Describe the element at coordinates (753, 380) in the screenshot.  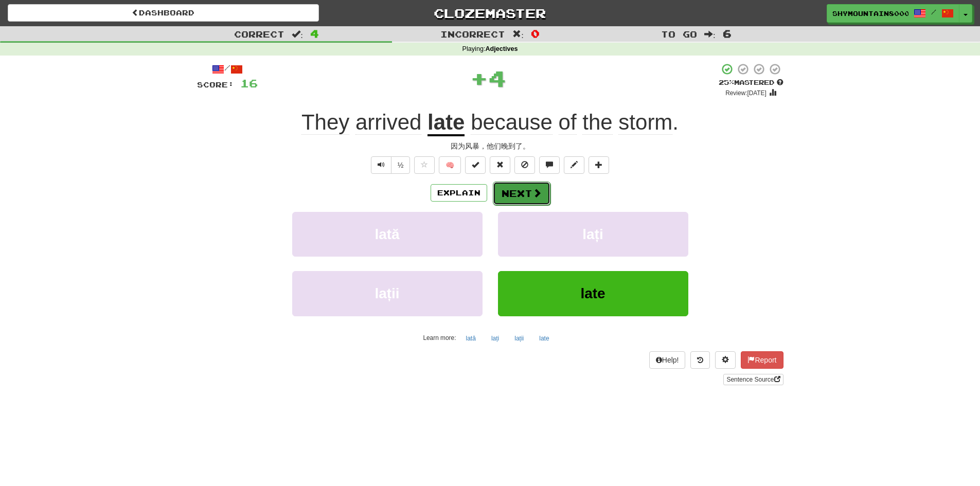
I see `a: Sentence Source` at that location.